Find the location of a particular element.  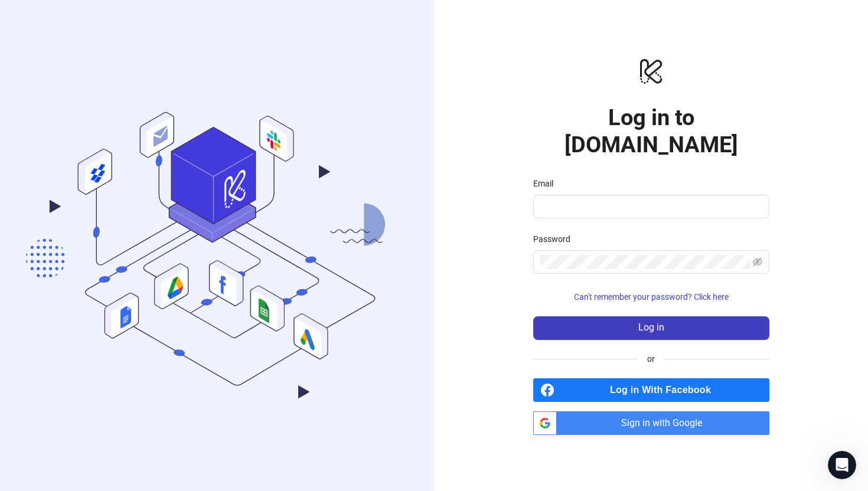

input: Password is located at coordinates (645, 262).